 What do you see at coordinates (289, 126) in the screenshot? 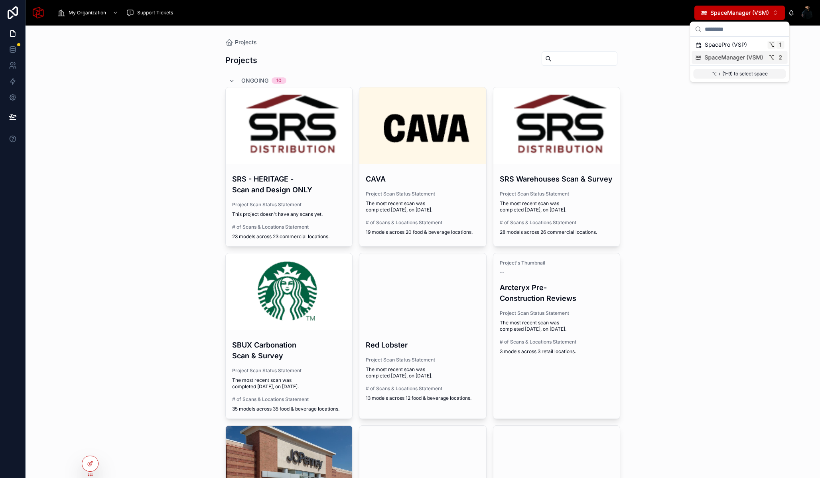
I see `div: July-1-2025-Screenshot-from-Projects.png` at bounding box center [289, 126].